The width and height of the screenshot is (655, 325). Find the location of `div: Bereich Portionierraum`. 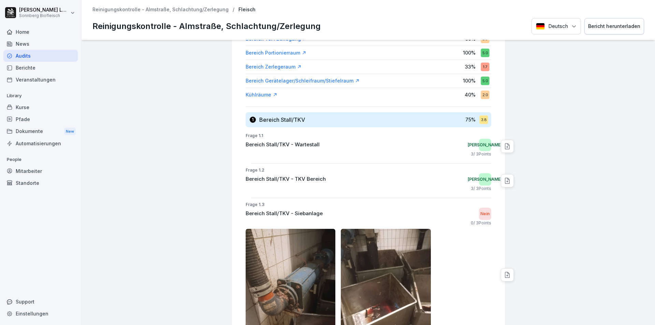

div: Bereich Portionierraum is located at coordinates (276, 53).